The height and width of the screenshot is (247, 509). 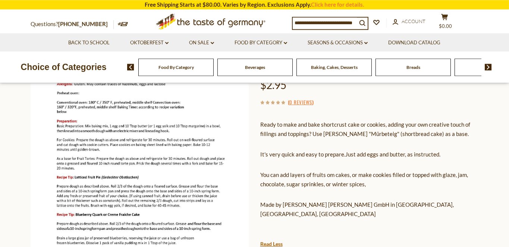 What do you see at coordinates (255, 67) in the screenshot?
I see `span: Beverages` at bounding box center [255, 67].